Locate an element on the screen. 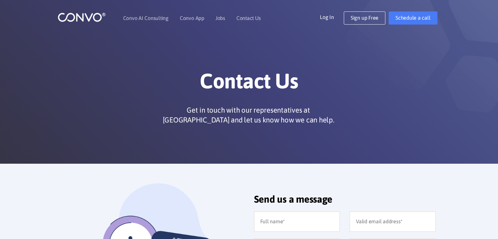 Image resolution: width=498 pixels, height=239 pixels. a: Sign up Free is located at coordinates (365, 18).